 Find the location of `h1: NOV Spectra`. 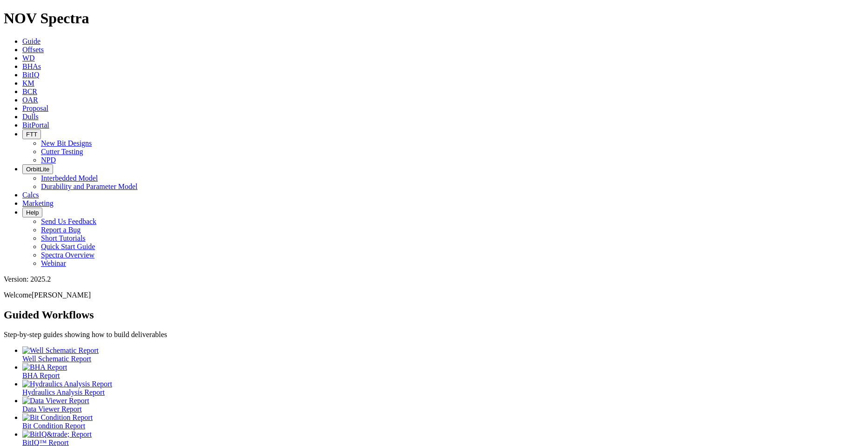

h1: NOV Spectra is located at coordinates (434, 18).